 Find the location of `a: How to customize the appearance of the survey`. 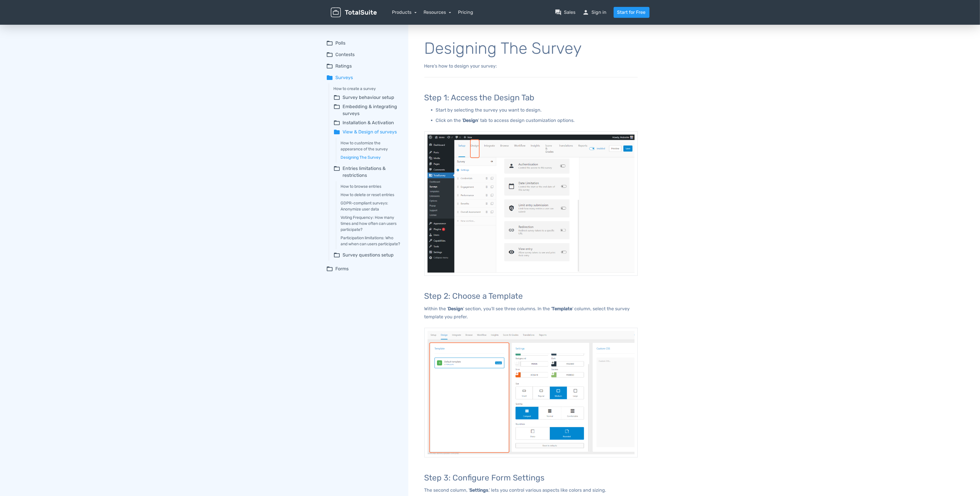

a: How to customize the appearance of the survey is located at coordinates (371, 146).